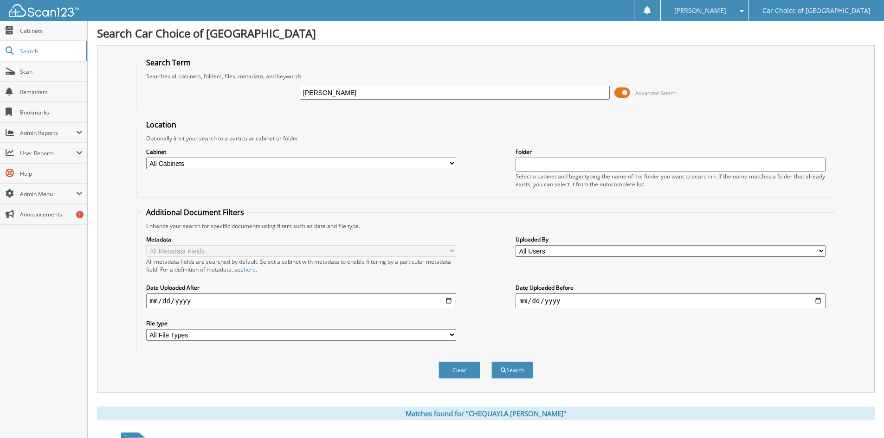  Describe the element at coordinates (459, 370) in the screenshot. I see `button: Clear` at that location.